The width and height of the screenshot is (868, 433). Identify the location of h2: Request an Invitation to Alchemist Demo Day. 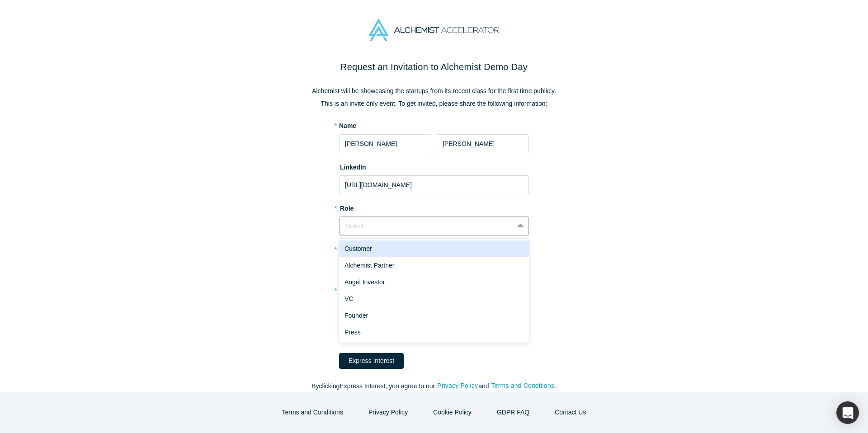
(434, 67).